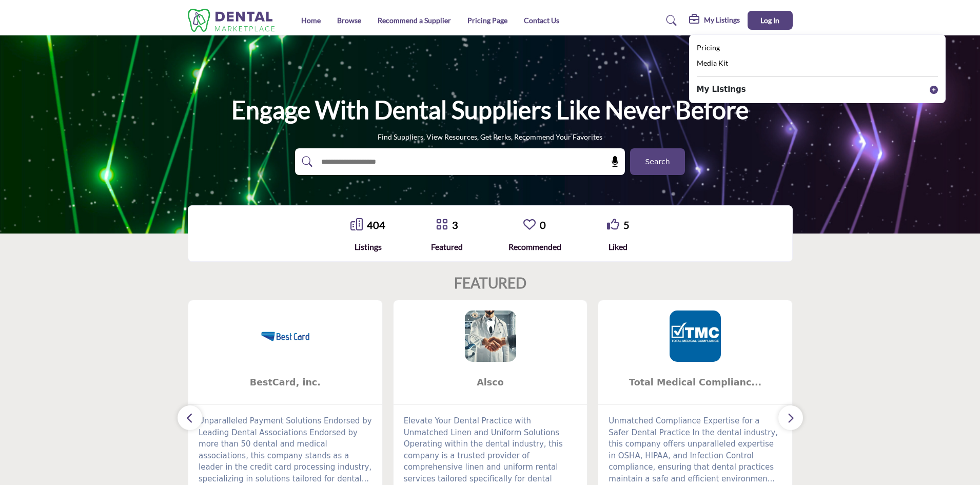 The width and height of the screenshot is (980, 485). What do you see at coordinates (491, 382) in the screenshot?
I see `b: Alsco` at bounding box center [491, 382].